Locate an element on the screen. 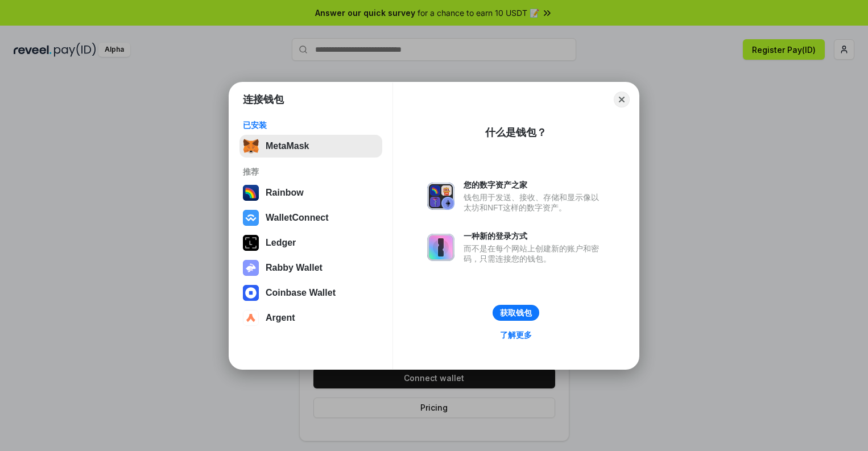  button: Ledger is located at coordinates (311, 243).